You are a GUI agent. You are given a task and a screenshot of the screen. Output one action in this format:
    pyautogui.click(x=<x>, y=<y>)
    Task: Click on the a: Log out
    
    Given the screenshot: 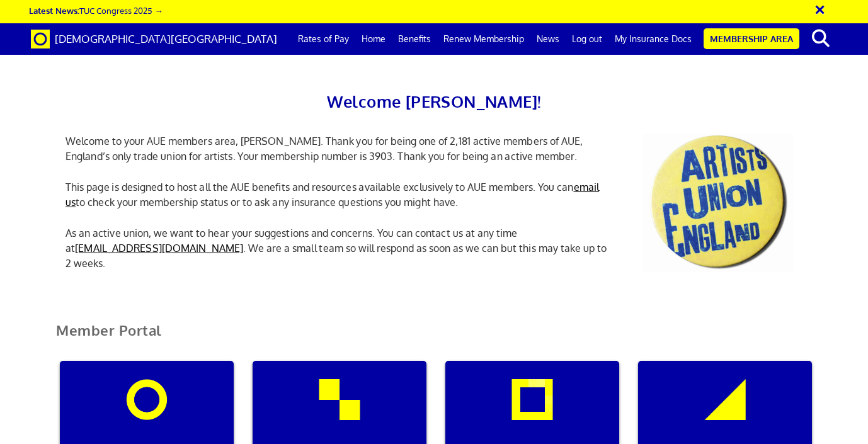 What is the action you would take?
    pyautogui.click(x=587, y=39)
    